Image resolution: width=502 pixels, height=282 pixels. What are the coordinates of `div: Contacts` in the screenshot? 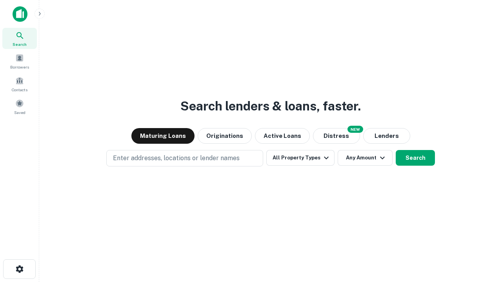 It's located at (20, 84).